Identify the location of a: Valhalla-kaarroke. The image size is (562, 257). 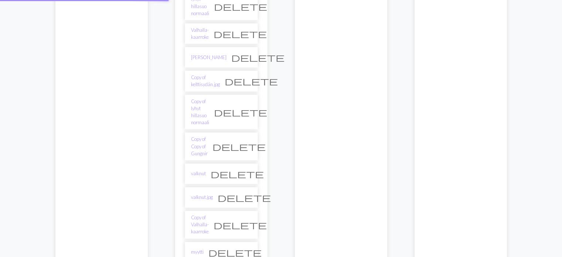
(200, 34).